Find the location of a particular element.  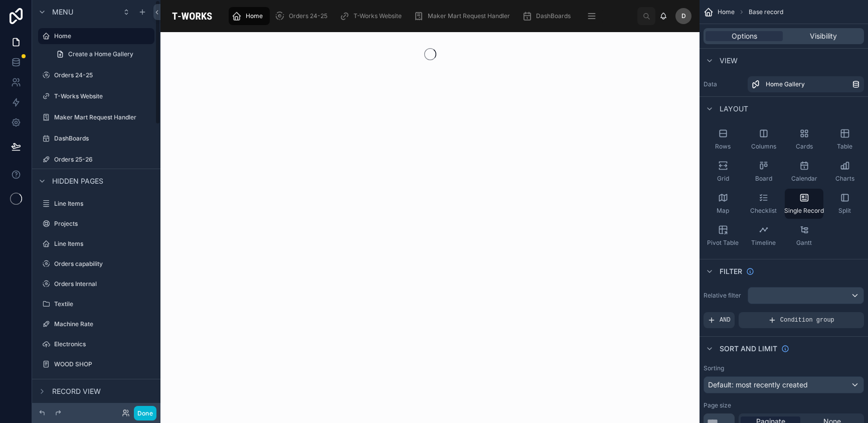

button: Split is located at coordinates (844, 204).